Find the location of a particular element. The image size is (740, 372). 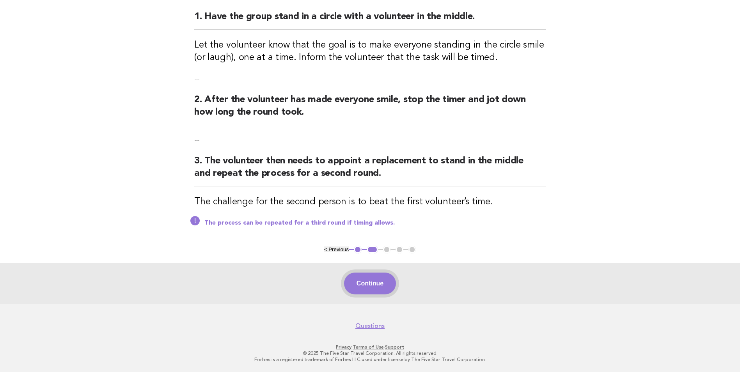

a: Questions is located at coordinates (370, 326).